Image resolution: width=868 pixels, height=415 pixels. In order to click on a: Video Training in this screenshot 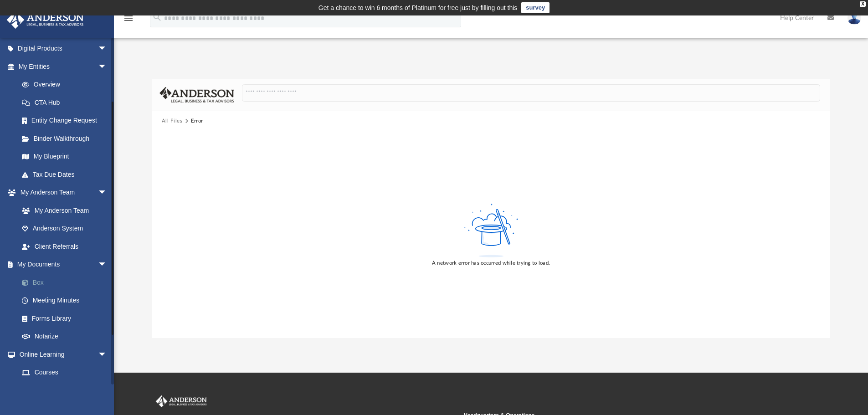, I will do `click(62, 391)`.